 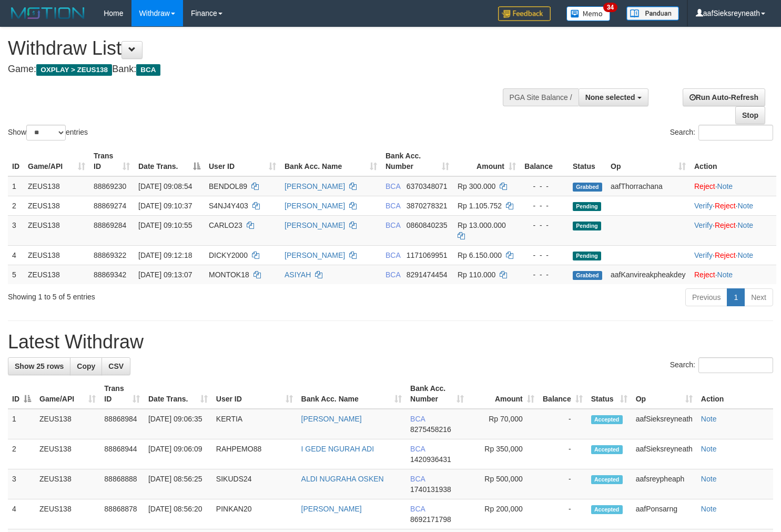 What do you see at coordinates (298, 274) in the screenshot?
I see `a: ASIYAH` at bounding box center [298, 274].